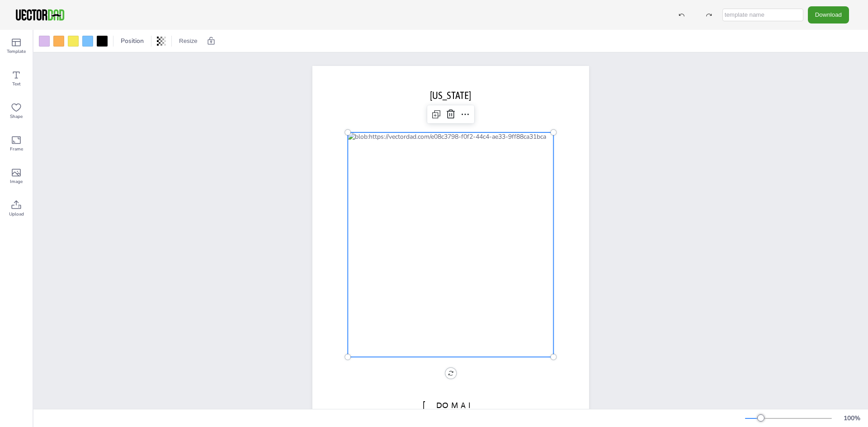  What do you see at coordinates (16, 84) in the screenshot?
I see `span: Text` at bounding box center [16, 84].